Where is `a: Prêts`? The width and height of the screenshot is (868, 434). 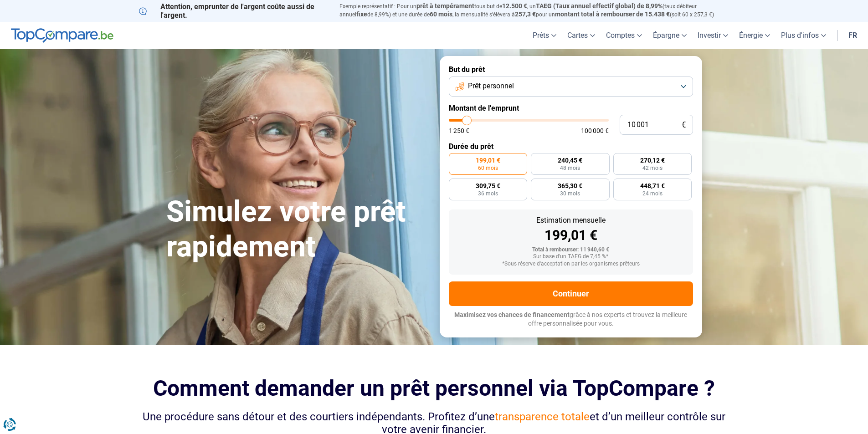 a: Prêts is located at coordinates (545, 35).